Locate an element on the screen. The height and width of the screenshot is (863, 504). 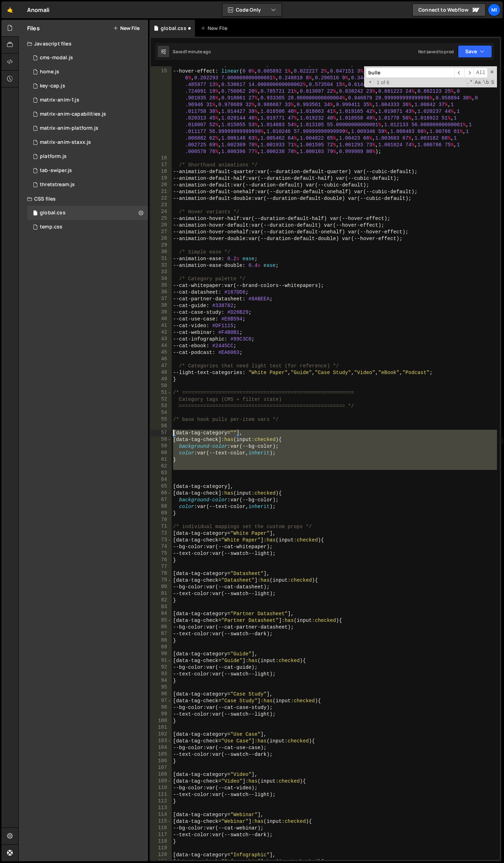
div: 26 is located at coordinates (161, 225).